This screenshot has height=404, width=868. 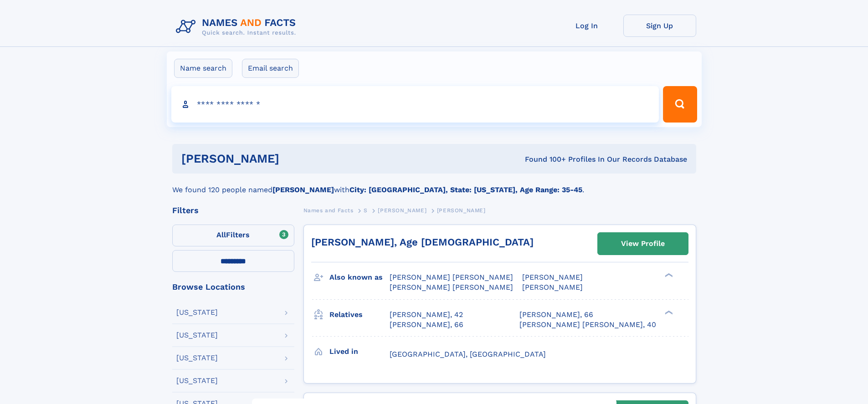 What do you see at coordinates (204, 68) in the screenshot?
I see `label: Name search` at bounding box center [204, 68].